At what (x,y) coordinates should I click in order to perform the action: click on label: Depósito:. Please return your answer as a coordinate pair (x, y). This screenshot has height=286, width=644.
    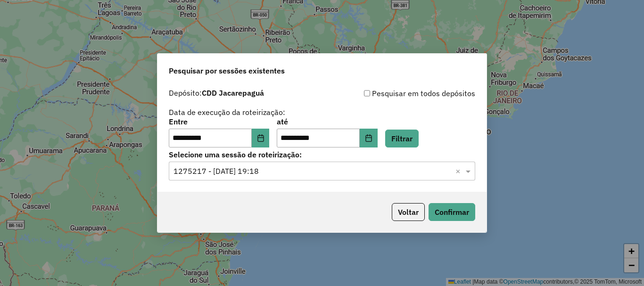
    Looking at the image, I should click on (216, 93).